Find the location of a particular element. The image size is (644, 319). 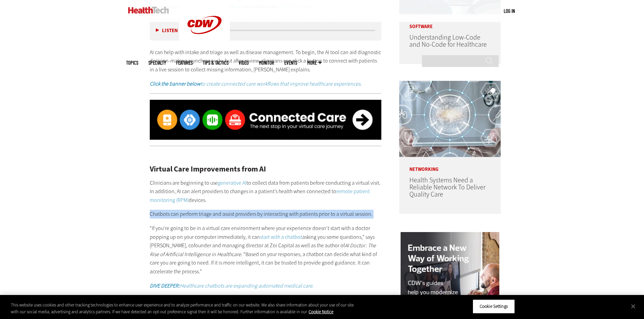

a: Features is located at coordinates (184, 63).